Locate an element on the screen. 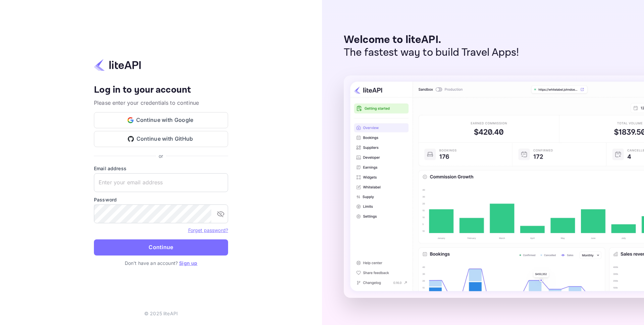 This screenshot has width=644, height=325. button: toggle password visibility is located at coordinates (221, 213).